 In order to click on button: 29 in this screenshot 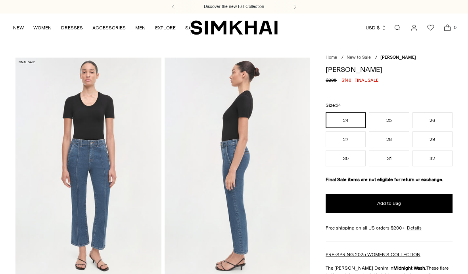, I will do `click(433, 139)`.